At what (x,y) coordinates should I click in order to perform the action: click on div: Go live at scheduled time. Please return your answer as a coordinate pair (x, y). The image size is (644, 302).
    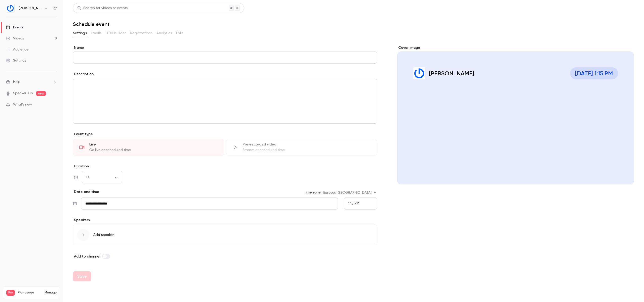
    Looking at the image, I should click on (153, 150).